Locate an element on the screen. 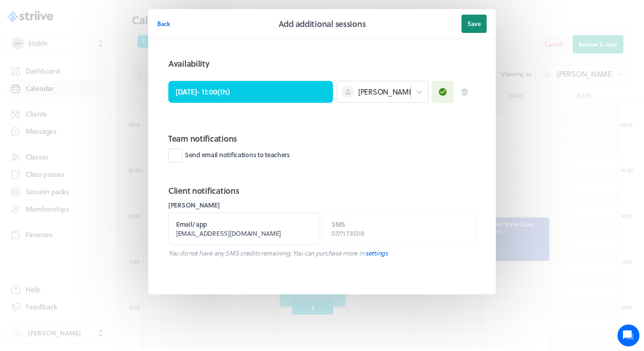 The height and width of the screenshot is (351, 644). label: Send email notifications to teachers is located at coordinates (229, 155).